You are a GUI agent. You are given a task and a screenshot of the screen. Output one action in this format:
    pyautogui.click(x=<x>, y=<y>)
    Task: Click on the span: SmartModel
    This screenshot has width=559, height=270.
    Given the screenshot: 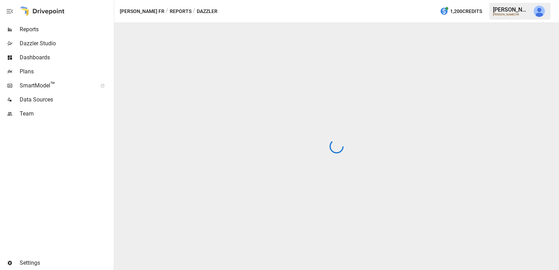 What is the action you would take?
    pyautogui.click(x=56, y=86)
    